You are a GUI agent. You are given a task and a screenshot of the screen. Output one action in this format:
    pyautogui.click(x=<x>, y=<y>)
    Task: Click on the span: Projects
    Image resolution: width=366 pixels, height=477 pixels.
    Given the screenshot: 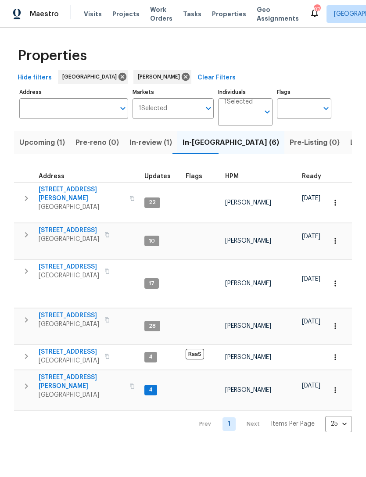 What is the action you would take?
    pyautogui.click(x=126, y=14)
    